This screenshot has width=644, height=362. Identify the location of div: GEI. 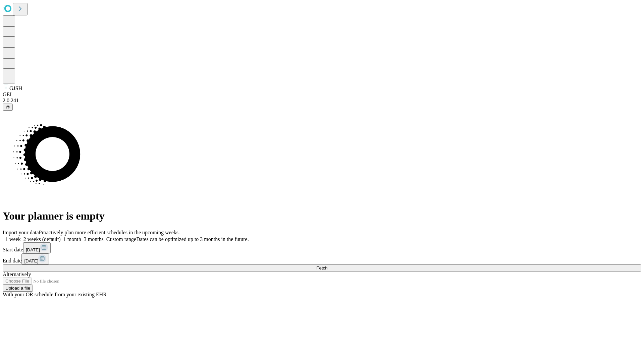
(322, 95).